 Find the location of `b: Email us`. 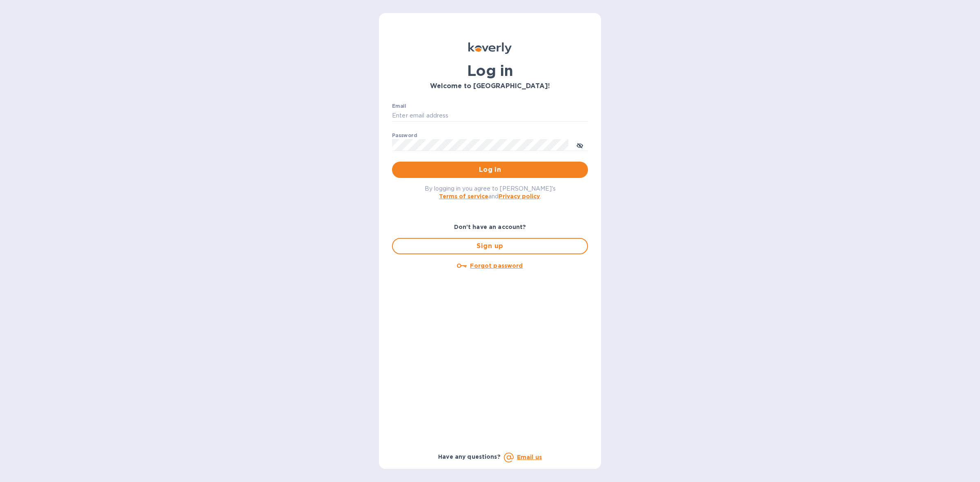

b: Email us is located at coordinates (529, 457).